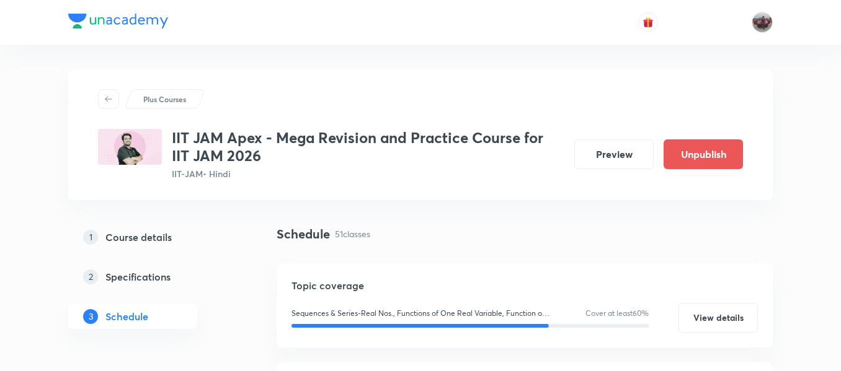 This screenshot has width=841, height=371. Describe the element at coordinates (138, 277) in the screenshot. I see `h5: Specifications` at that location.